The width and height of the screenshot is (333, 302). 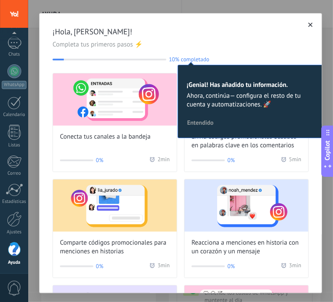 I want to click on div: Correo, so click(x=14, y=173).